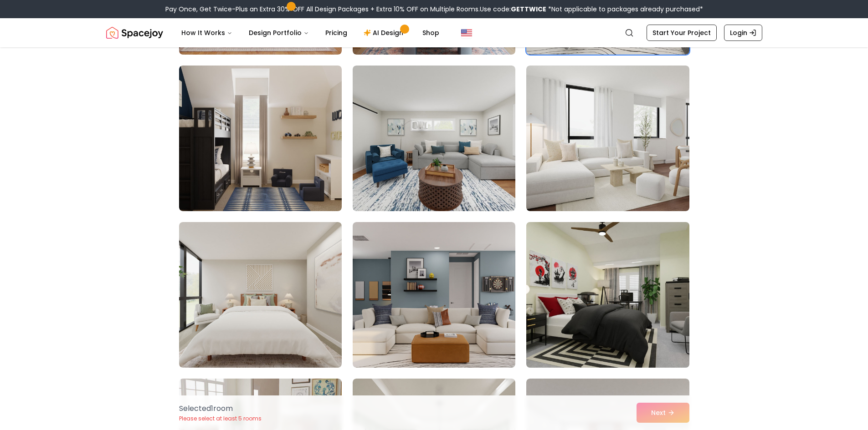 This screenshot has width=868, height=430. Describe the element at coordinates (607, 138) in the screenshot. I see `img: Room room-42` at that location.